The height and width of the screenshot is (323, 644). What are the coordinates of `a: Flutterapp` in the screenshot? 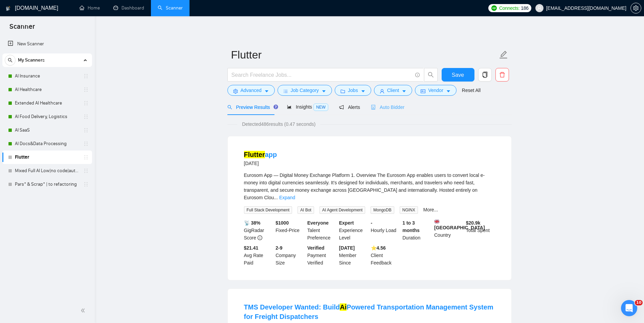 It's located at (261, 155).